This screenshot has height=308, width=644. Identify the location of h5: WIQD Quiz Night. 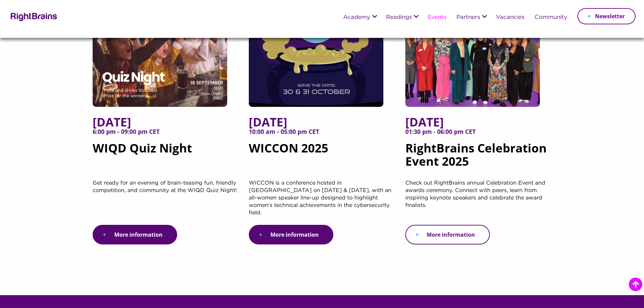
(166, 147).